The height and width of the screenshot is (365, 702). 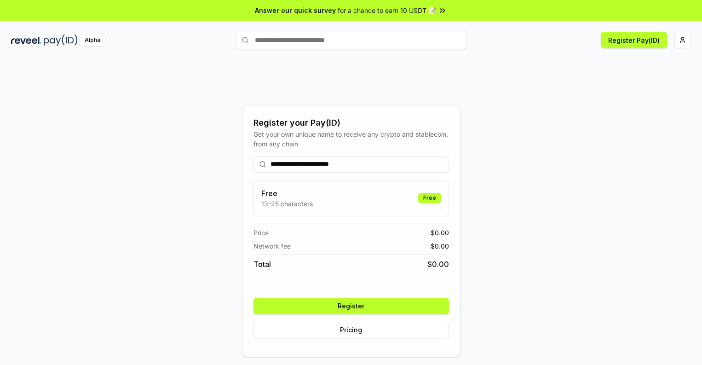 What do you see at coordinates (634, 40) in the screenshot?
I see `button: Register Pay(ID)` at bounding box center [634, 40].